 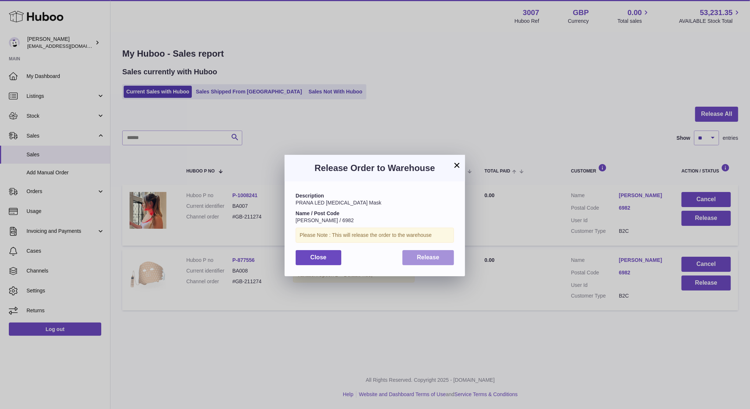 I want to click on button: Release, so click(x=428, y=258).